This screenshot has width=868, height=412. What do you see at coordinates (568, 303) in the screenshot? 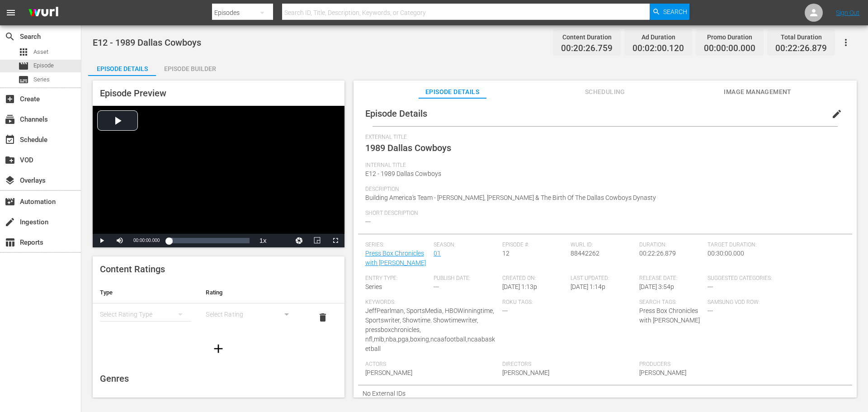
I see `span: Roku Tags:` at bounding box center [568, 303].